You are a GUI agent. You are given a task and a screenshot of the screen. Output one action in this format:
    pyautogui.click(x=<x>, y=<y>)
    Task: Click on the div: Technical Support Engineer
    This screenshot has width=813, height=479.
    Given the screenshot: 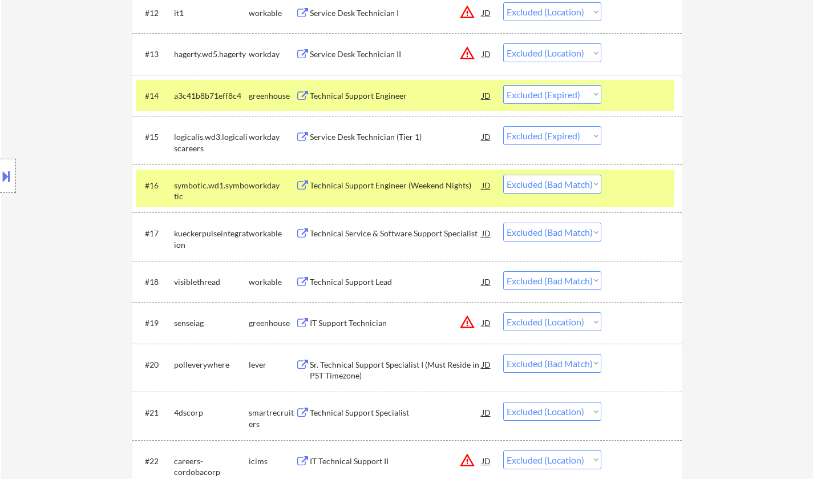 What is the action you would take?
    pyautogui.click(x=396, y=96)
    